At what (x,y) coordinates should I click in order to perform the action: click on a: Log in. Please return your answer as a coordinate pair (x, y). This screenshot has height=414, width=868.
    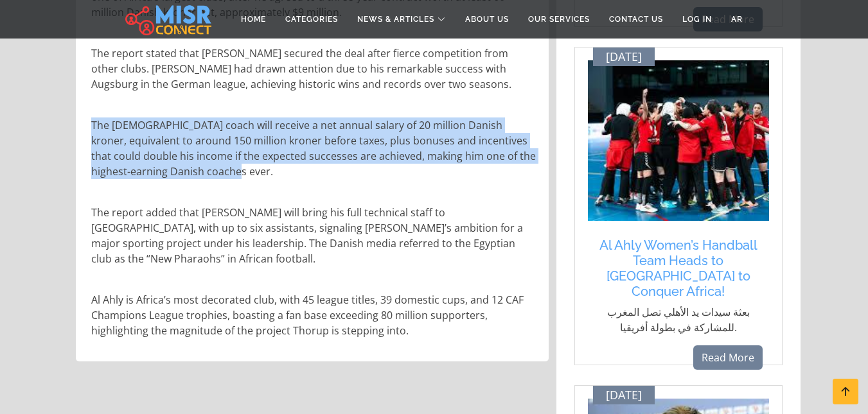
    Looking at the image, I should click on (697, 20).